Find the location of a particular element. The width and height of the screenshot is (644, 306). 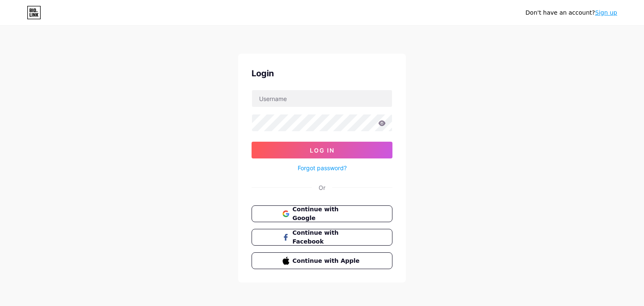

a: Continue with Apple is located at coordinates (322, 261).